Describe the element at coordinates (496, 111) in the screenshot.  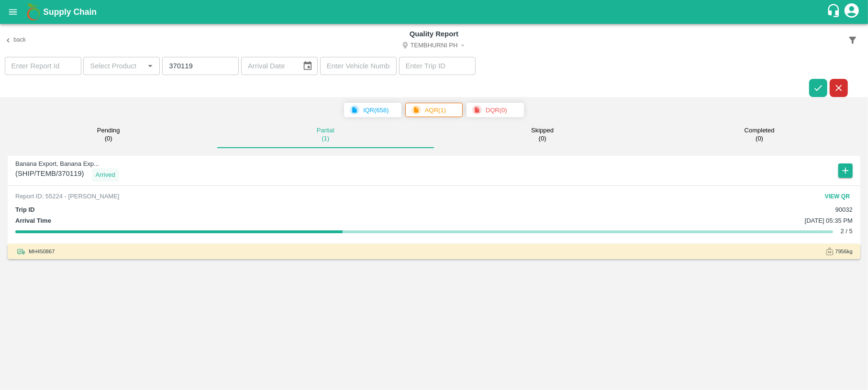
I see `p: DQR ( 0 )` at that location.